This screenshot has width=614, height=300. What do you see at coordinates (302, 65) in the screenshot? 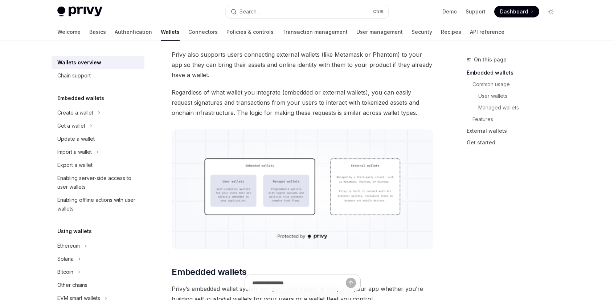
I see `span: Privy also supports users connecting external wallets (like Metamask or Phantom) to your app so t...` at bounding box center [302, 65].